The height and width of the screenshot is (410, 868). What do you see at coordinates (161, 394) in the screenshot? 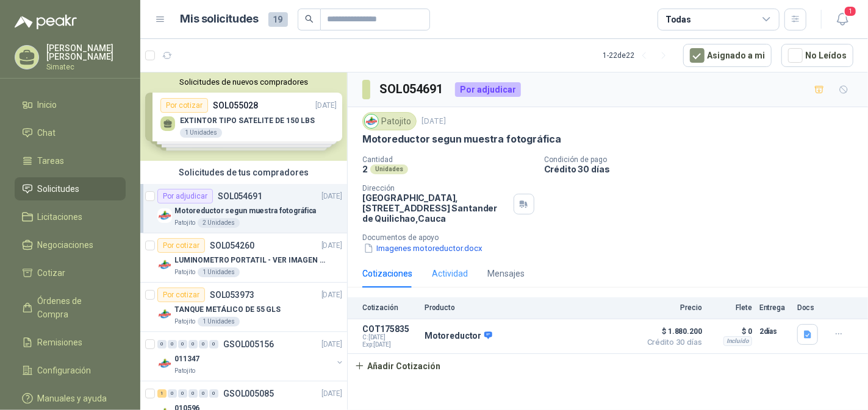
I see `div: 1` at bounding box center [161, 394].